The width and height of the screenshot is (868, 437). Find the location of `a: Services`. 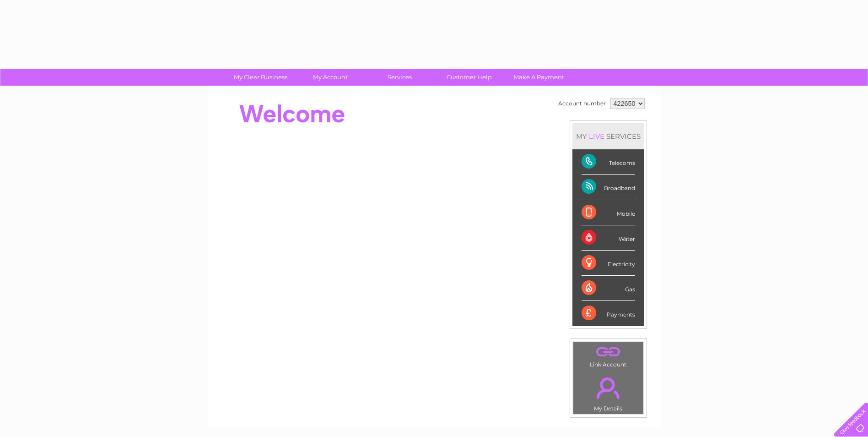

a: Services is located at coordinates (399, 77).